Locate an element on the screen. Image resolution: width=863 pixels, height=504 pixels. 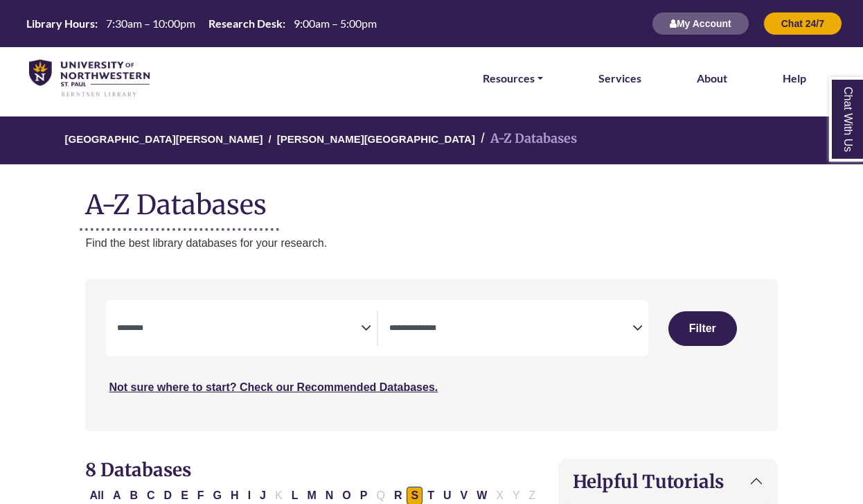
nav: Search filters is located at coordinates (431, 355).